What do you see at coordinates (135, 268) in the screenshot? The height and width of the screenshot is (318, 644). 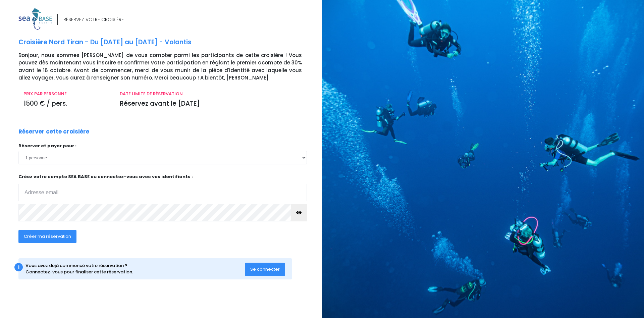 I see `div: Vous avez déjà commencé votre réservation ? Connectez-vous pour finaliser cette réservation.` at bounding box center [135, 268].